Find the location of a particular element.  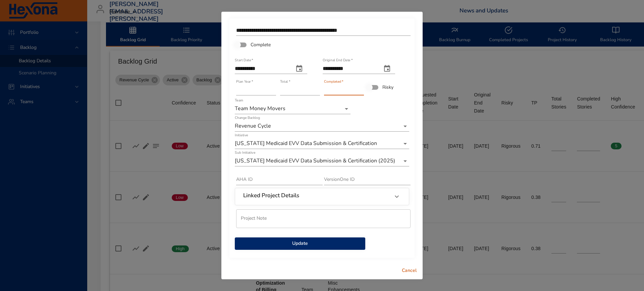

button: Update is located at coordinates (300, 244).